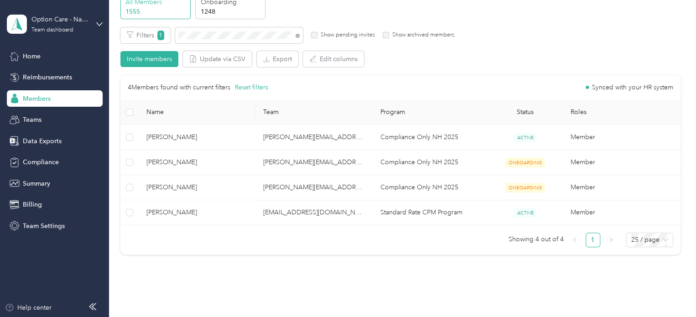  I want to click on span: Billing, so click(32, 204).